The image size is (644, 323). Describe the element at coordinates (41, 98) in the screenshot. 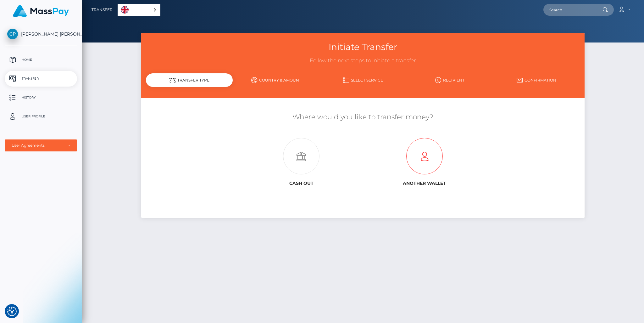

I see `p: History` at that location.